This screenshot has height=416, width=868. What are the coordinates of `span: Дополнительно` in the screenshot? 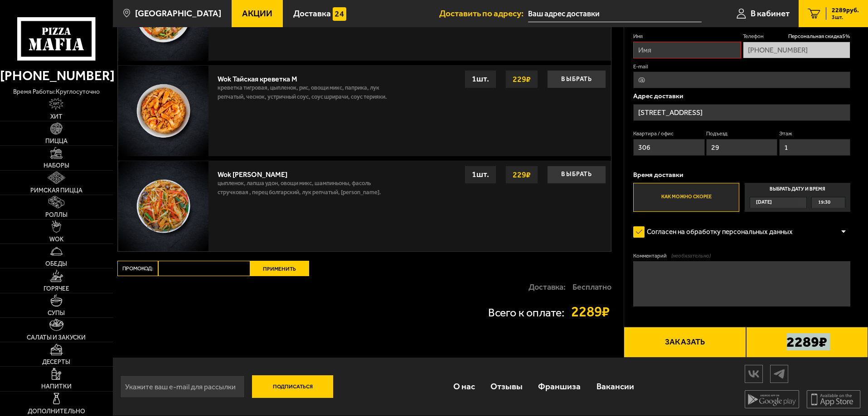 It's located at (56, 411).